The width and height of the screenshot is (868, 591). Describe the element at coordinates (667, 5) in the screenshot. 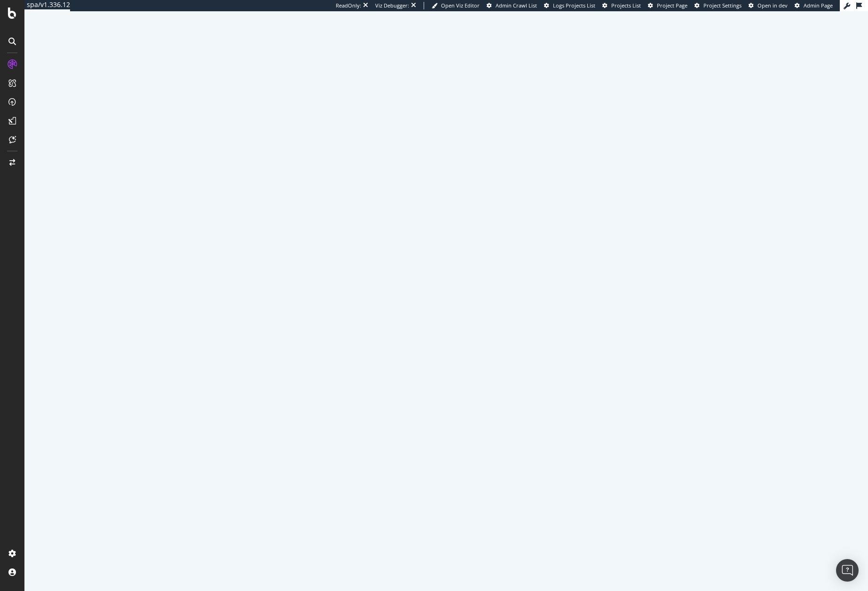

I see `a: Project Page` at that location.